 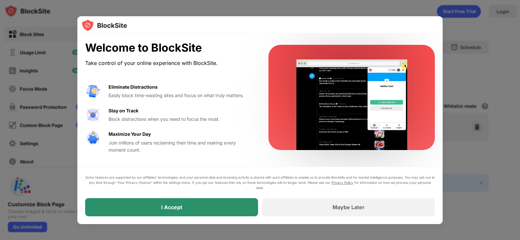 What do you see at coordinates (349, 207) in the screenshot?
I see `div: Maybe Later` at bounding box center [349, 207].